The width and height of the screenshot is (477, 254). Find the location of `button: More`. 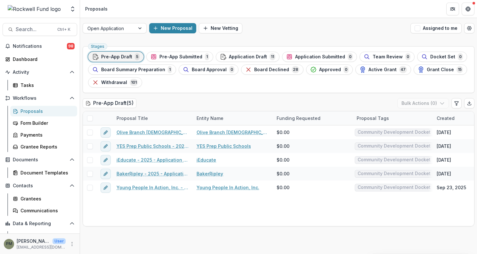

button: More is located at coordinates (72, 244).